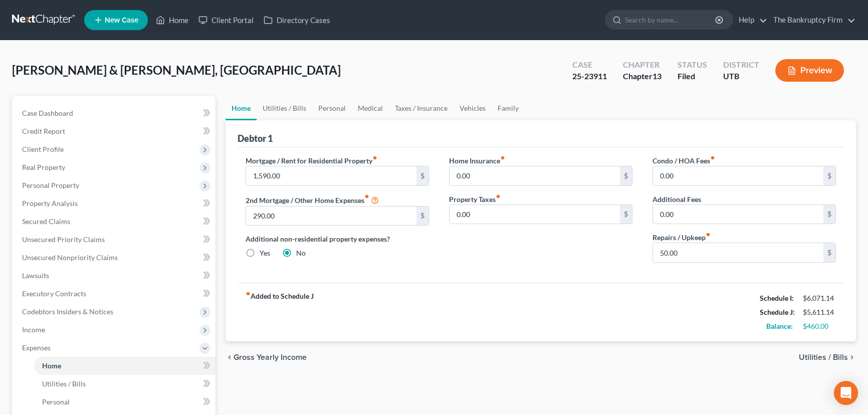 This screenshot has width=868, height=415. I want to click on span: Executory Contracts, so click(54, 293).